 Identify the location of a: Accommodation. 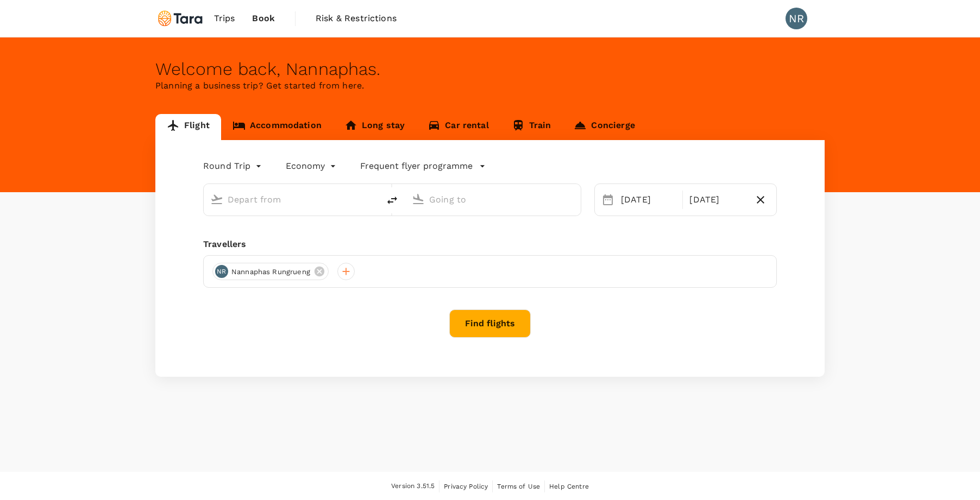
(277, 127).